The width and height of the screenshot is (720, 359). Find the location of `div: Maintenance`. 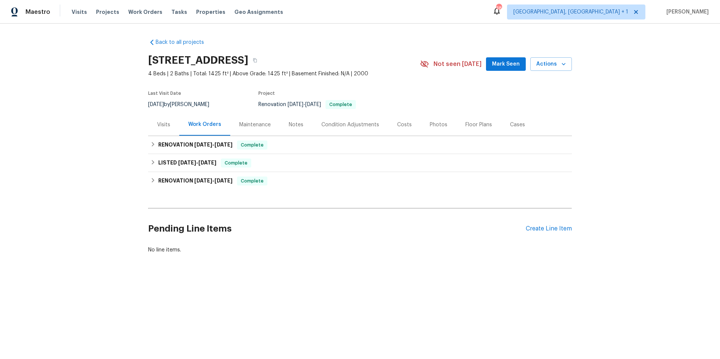

div: Maintenance is located at coordinates (255, 125).